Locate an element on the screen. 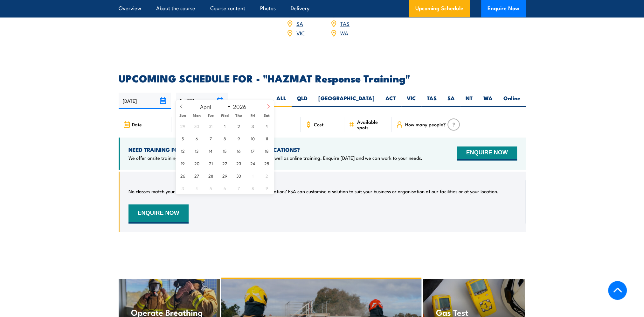 The image size is (644, 317). span: April 23, 2026 is located at coordinates (238, 163).